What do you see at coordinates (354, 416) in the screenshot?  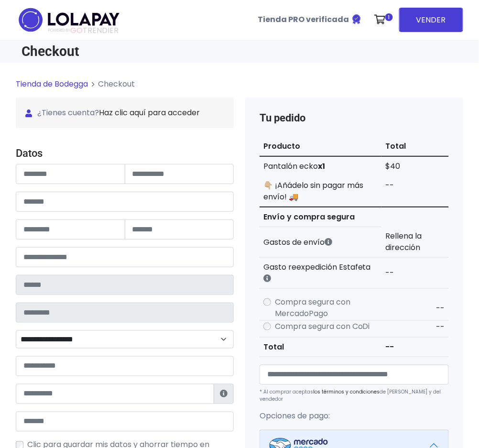 I see `p: Opciones de pago:` at bounding box center [354, 416].